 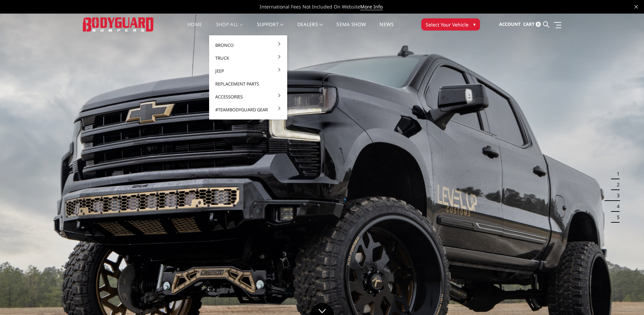 What do you see at coordinates (616, 184) in the screenshot?
I see `button: 2 of 5` at bounding box center [616, 184].